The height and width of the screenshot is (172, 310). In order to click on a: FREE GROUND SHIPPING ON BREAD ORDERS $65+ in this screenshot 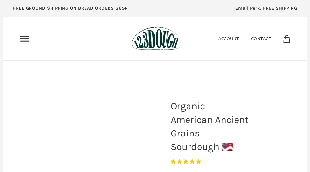, I will do `click(70, 10)`.